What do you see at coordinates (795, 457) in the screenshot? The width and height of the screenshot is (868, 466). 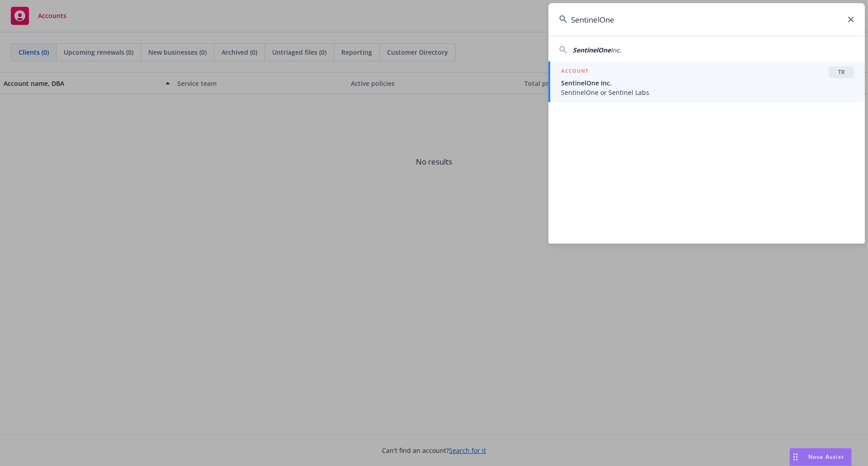 I see `div: Drag to move` at bounding box center [795, 457].